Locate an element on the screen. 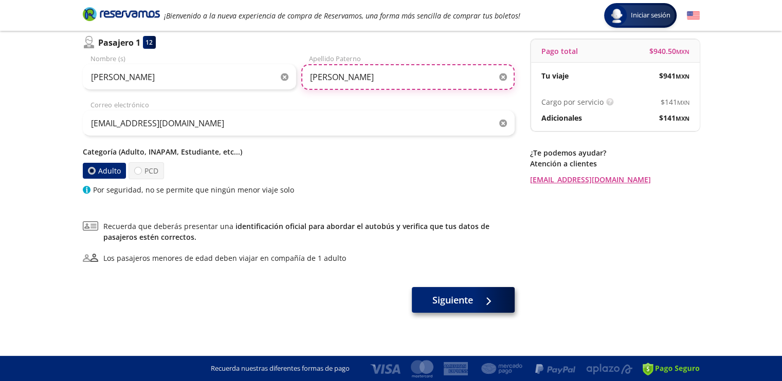 The height and width of the screenshot is (381, 782). p: Categoría (Adulto, INAPAM, Estudiante, etc...) is located at coordinates (299, 152).